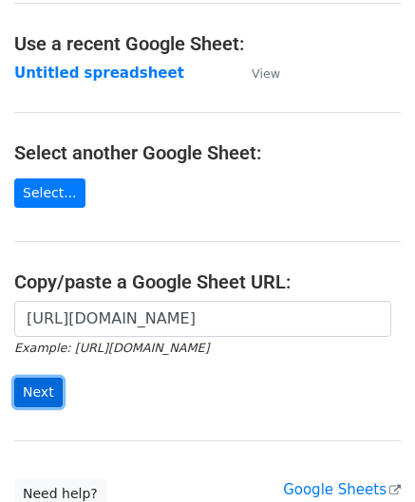 The width and height of the screenshot is (415, 502). I want to click on input: Paste your Google Sheet URL here, so click(202, 319).